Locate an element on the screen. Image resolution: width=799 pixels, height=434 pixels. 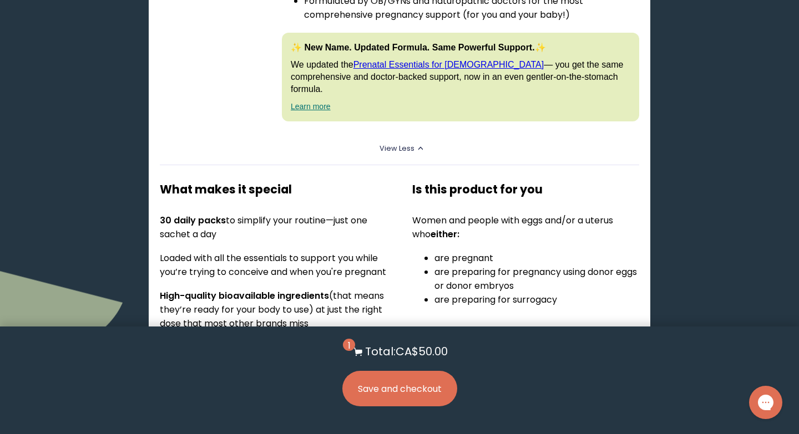
p: Women and people with eggs and/or a uterus who is located at coordinates (526, 227).